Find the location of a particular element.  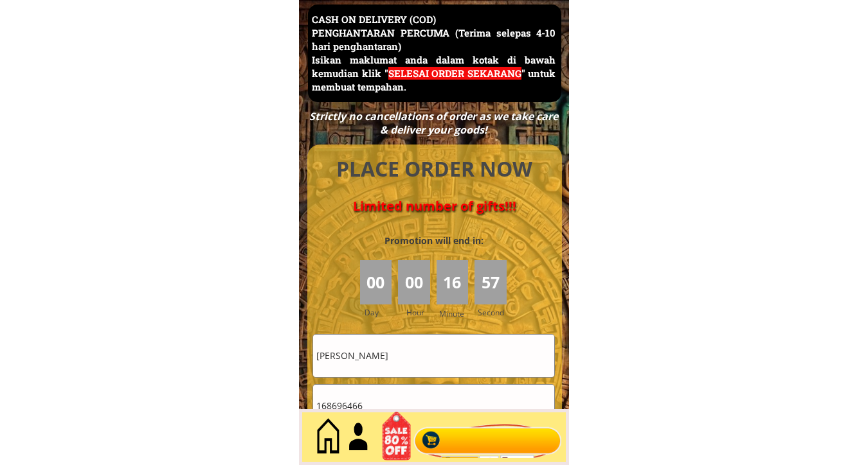

h3: Second is located at coordinates (494, 312).